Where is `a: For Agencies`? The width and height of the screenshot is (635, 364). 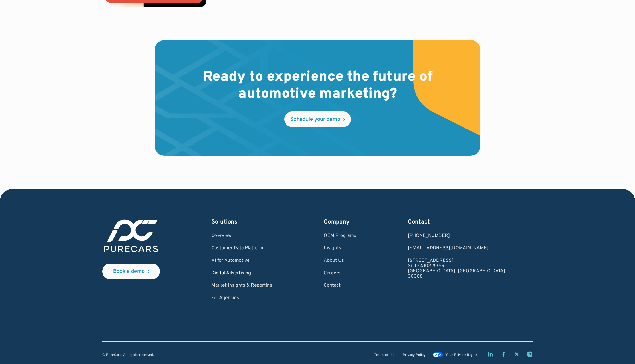
a: For Agencies is located at coordinates (242, 298).